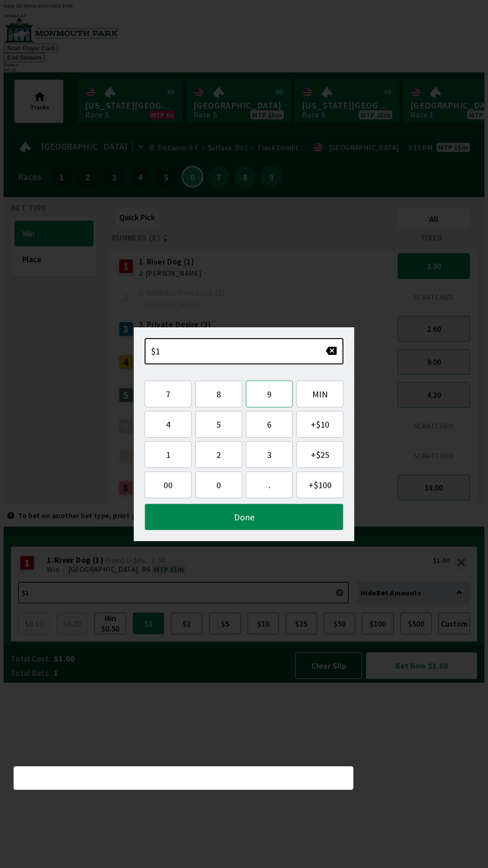 The width and height of the screenshot is (488, 868). Describe the element at coordinates (168, 423) in the screenshot. I see `span: 4` at that location.